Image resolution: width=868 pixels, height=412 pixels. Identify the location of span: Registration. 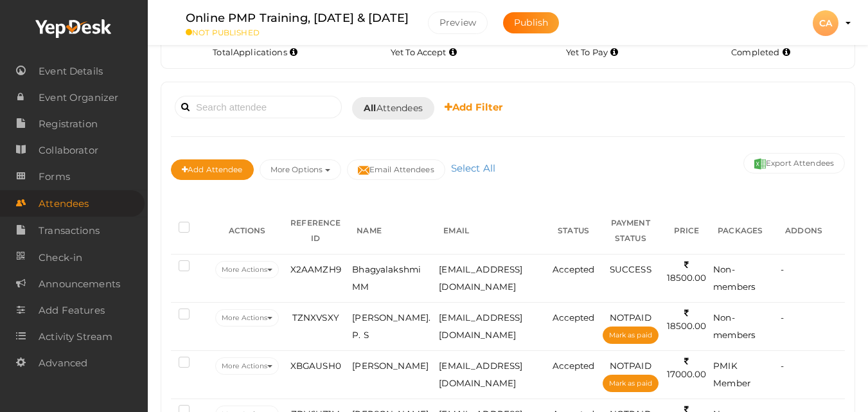
(68, 124).